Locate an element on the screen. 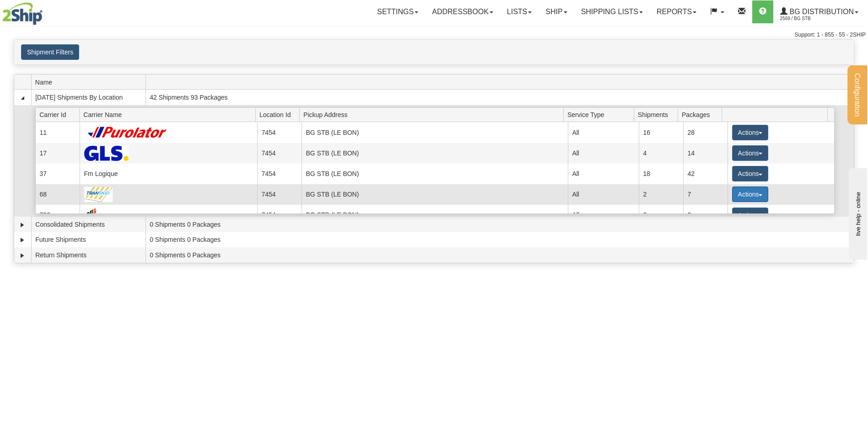 This screenshot has width=868, height=426. td: 37 is located at coordinates (57, 174).